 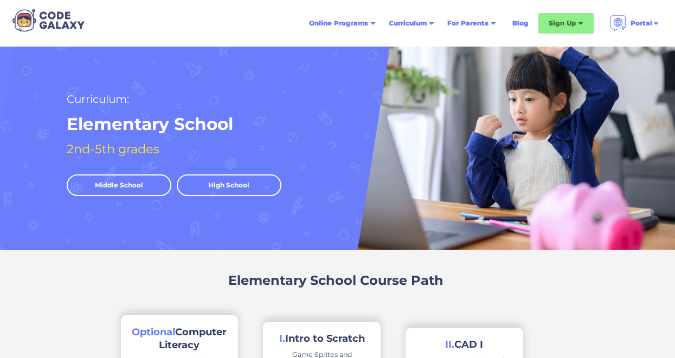 I want to click on span: Optional, so click(x=153, y=332).